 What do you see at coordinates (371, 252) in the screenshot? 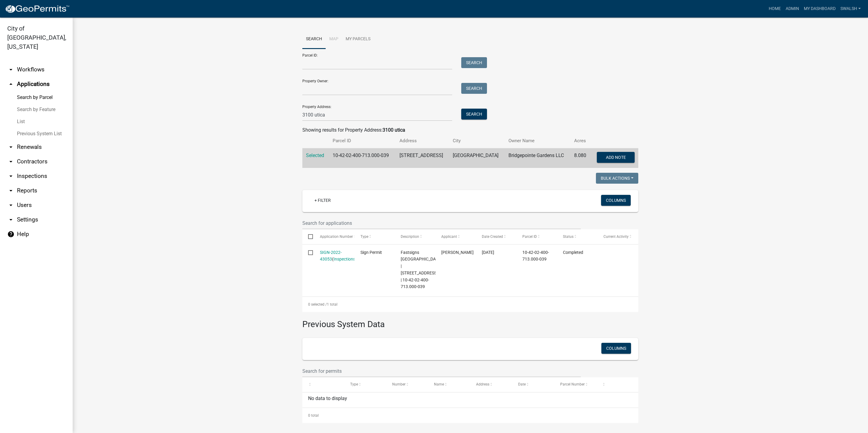
I see `span: Sign Permit` at bounding box center [371, 252].